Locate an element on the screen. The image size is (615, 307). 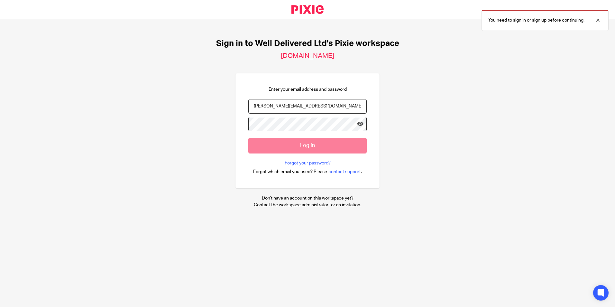
p: Contact the workspace administrator for an invitation. is located at coordinates (307, 205).